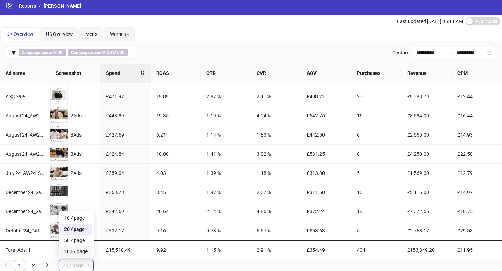 This screenshot has height=271, width=502. I want to click on a: Reports, so click(27, 6).